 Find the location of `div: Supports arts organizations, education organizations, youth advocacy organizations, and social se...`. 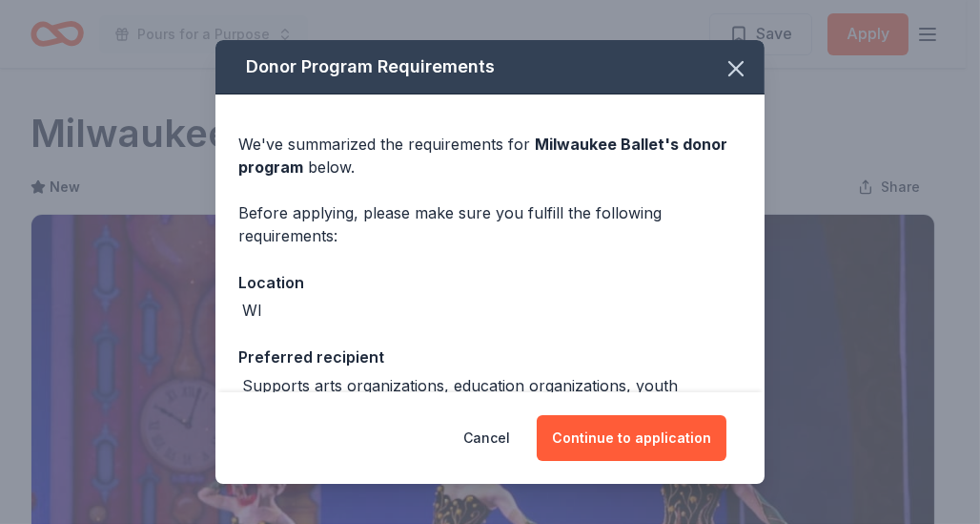

div: Supports arts organizations, education organizations, youth advocacy organizations, and social se... is located at coordinates (492, 396).